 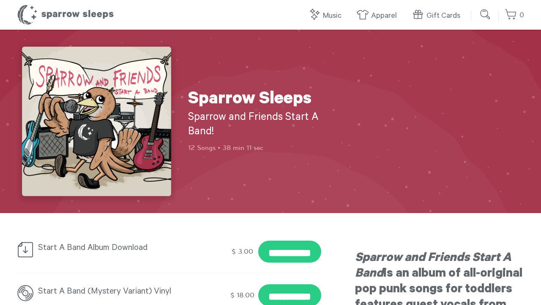 What do you see at coordinates (433, 266) in the screenshot?
I see `em: Sparrow and Friends Start A Band` at bounding box center [433, 266].